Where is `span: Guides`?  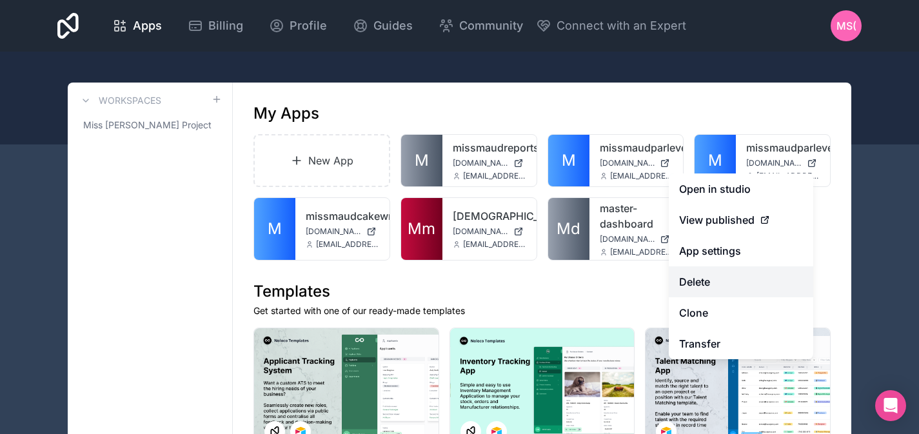
span: Guides is located at coordinates (393, 26).